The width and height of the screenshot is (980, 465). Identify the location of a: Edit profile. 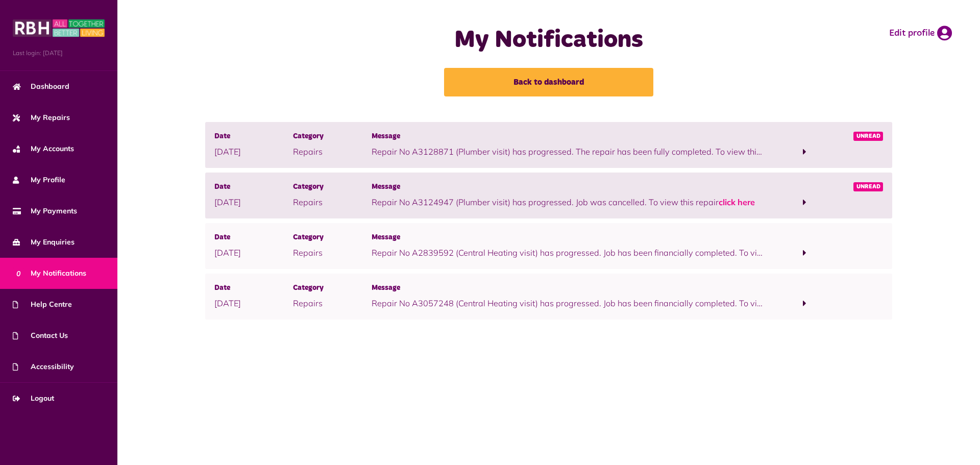
(921, 33).